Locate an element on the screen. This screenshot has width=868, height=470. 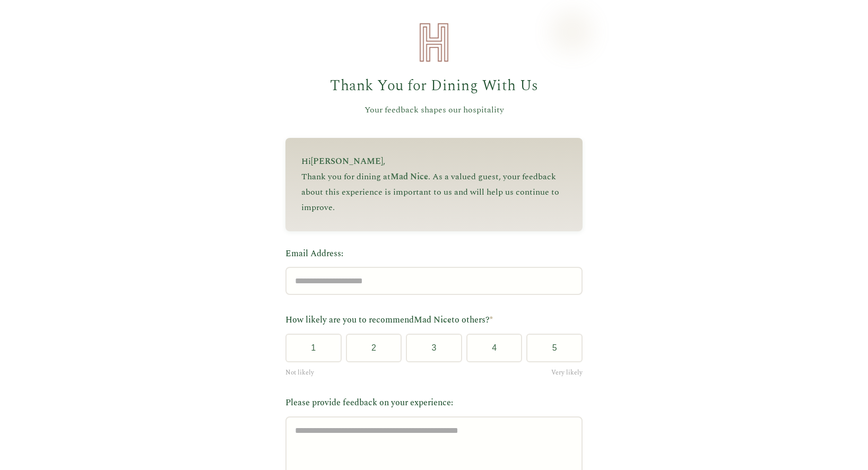
button: 3 is located at coordinates (434, 348).